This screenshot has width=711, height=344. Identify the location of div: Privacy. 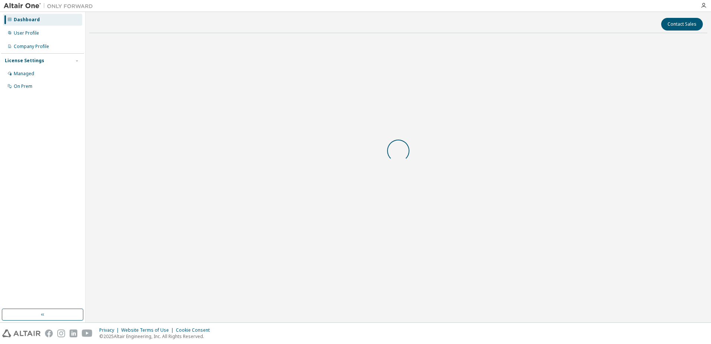
(110, 330).